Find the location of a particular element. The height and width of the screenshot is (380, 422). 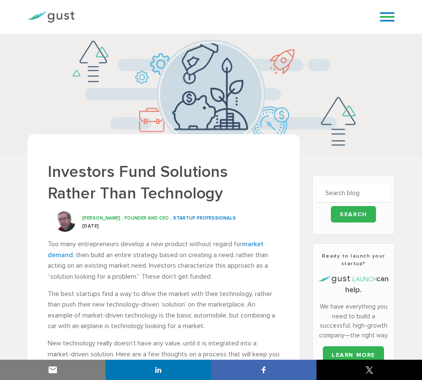

span: , Founder and CEO is located at coordinates (145, 218).